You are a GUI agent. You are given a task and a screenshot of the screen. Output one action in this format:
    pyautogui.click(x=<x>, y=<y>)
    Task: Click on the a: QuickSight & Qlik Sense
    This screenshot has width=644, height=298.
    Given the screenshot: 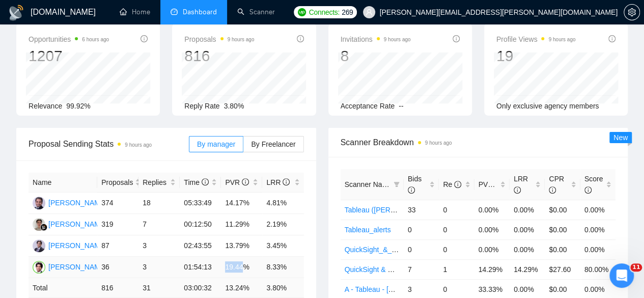 What is the action you would take?
    pyautogui.click(x=383, y=270)
    